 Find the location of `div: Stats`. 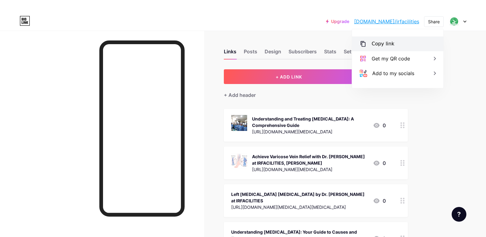

div: Stats is located at coordinates (330, 53).